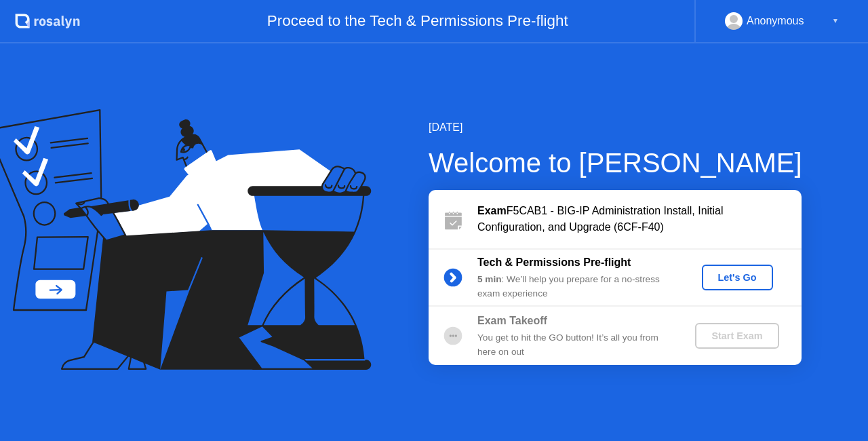  What do you see at coordinates (737, 278) in the screenshot?
I see `div: Let's Go` at bounding box center [737, 278].